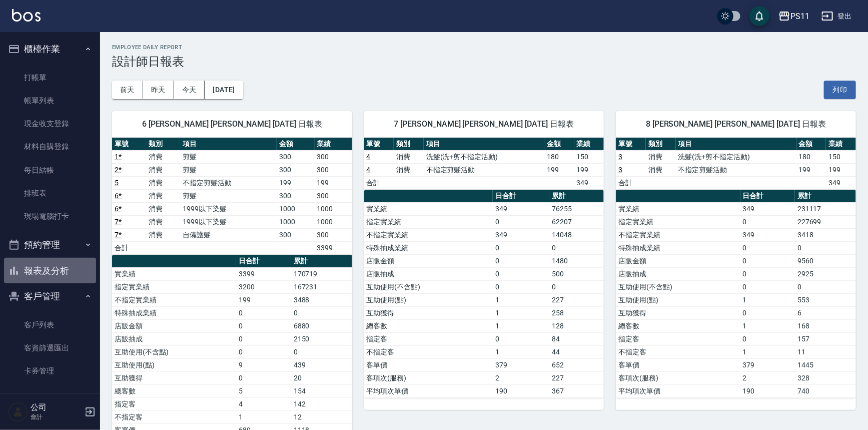  I want to click on img: Person, so click(18, 412).